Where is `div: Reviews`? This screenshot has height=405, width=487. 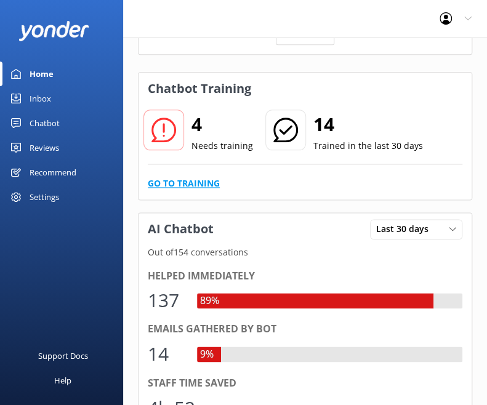
div: Reviews is located at coordinates (44, 148).